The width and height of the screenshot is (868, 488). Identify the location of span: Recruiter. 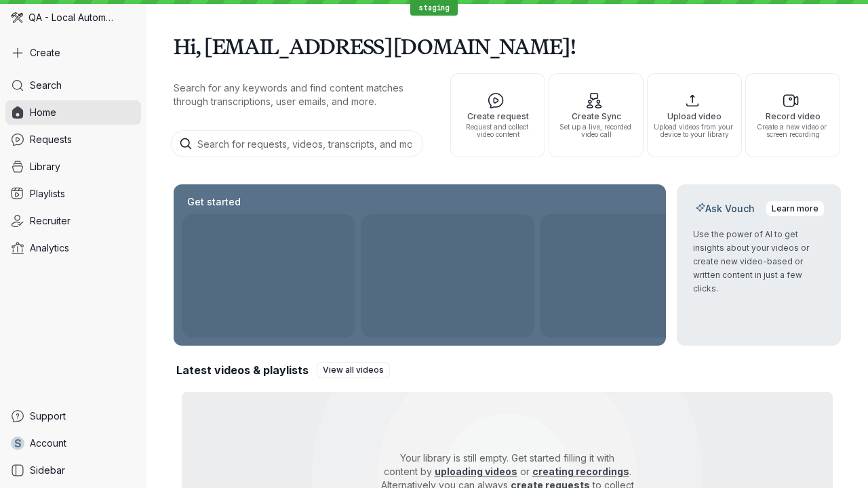
(50, 221).